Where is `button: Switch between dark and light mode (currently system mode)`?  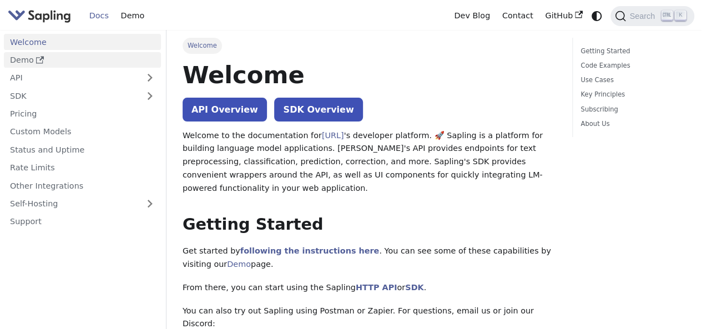 button: Switch between dark and light mode (currently system mode) is located at coordinates (596, 16).